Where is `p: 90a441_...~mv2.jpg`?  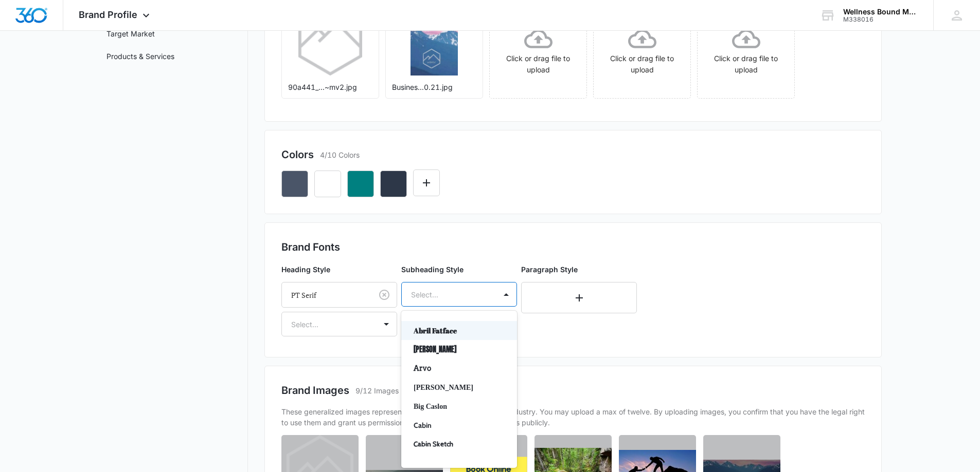 p: 90a441_...~mv2.jpg is located at coordinates (330, 87).